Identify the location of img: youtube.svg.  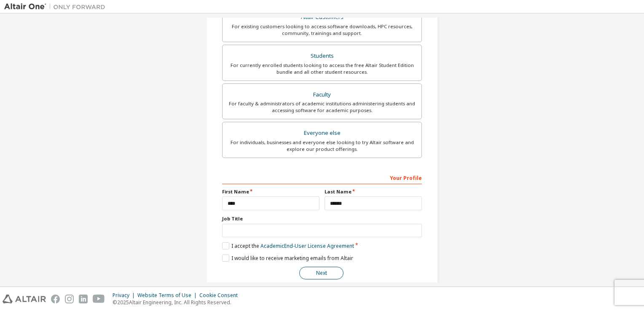
(99, 299).